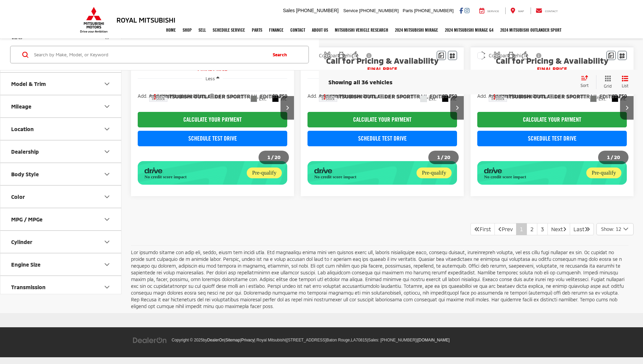  I want to click on button: TransmissionTransmission, so click(61, 287).